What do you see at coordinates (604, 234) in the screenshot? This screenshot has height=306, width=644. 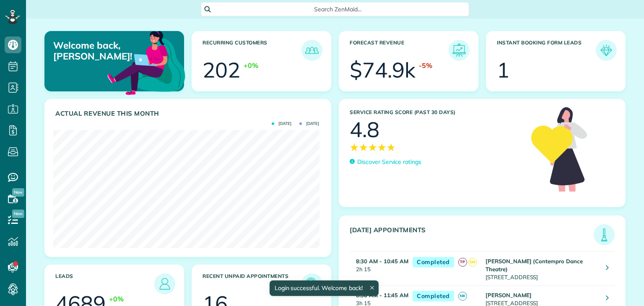 I see `img: icon_todays_appointments-901f7ab196bb0bea1936b74009e4eb5ffbc2d2711fa7634e0d609ed5ef32b18b.png` at bounding box center [604, 234].